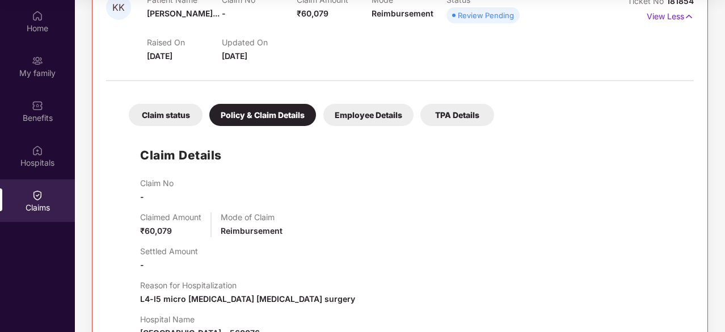 This screenshot has height=332, width=725. What do you see at coordinates (37, 150) in the screenshot?
I see `img: svg+xml;base64,PHN2ZyBpZD0iSG9zcGl0YWxzIiB4bWxucz0iaHR0cDovL3d3dy53My5vcmcvMjAwMC9zdmciIHdpZHRoPS...` at bounding box center [37, 150].